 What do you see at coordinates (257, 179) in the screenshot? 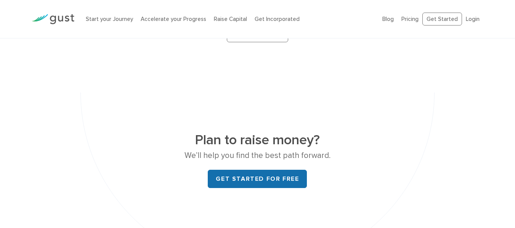
I see `a: Get started for free` at bounding box center [257, 179].